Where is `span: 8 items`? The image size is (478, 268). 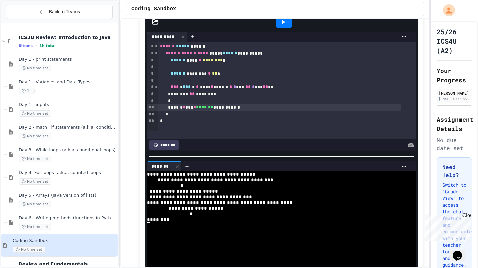
span: 8 items is located at coordinates (26, 46).